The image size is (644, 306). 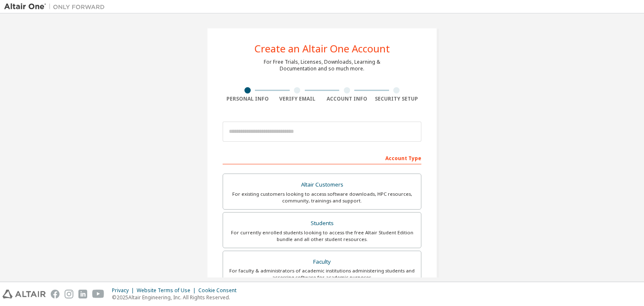 I want to click on p: © 2025 Altair Engineering, Inc. All Rights Reserved., so click(x=176, y=297).